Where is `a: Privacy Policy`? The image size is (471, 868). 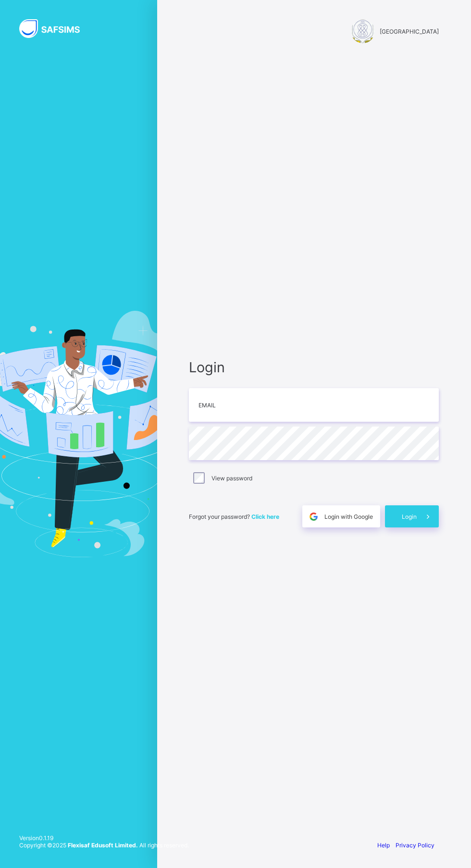
a: Privacy Policy is located at coordinates (415, 845).